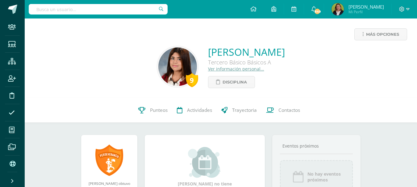  Describe the element at coordinates (199, 110) in the screenshot. I see `span: Actividades` at that location.